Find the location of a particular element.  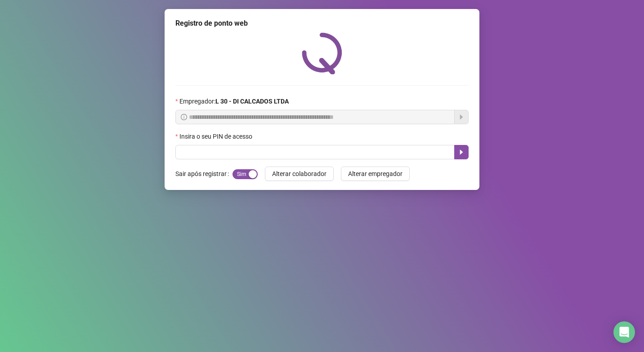

img: QRPoint is located at coordinates (322, 53).